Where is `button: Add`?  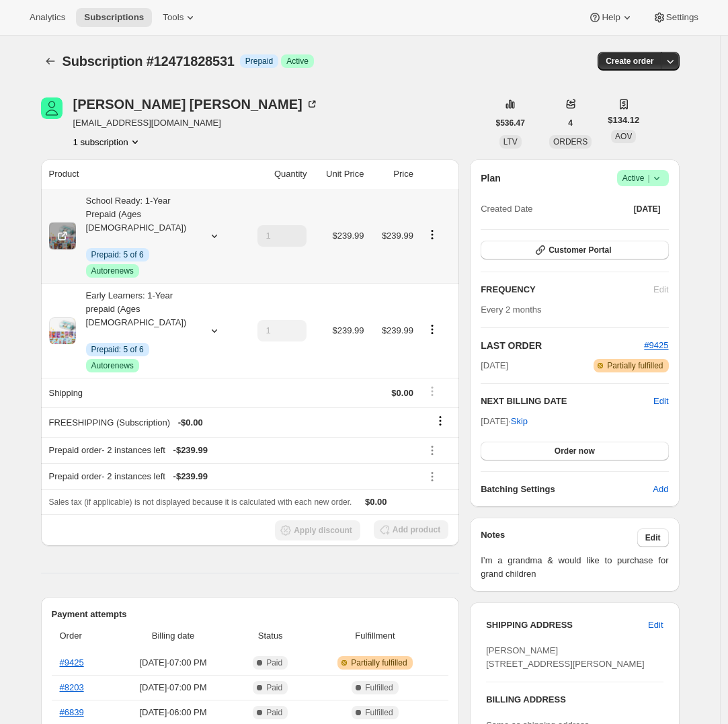
button: Add is located at coordinates (660, 489).